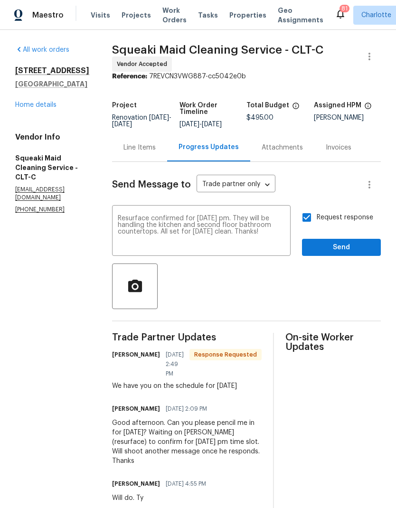 Image resolution: width=396 pixels, height=508 pixels. What do you see at coordinates (52, 167) in the screenshot?
I see `h5: Squeaki Maid Cleaning Service - CLT-C` at bounding box center [52, 167].